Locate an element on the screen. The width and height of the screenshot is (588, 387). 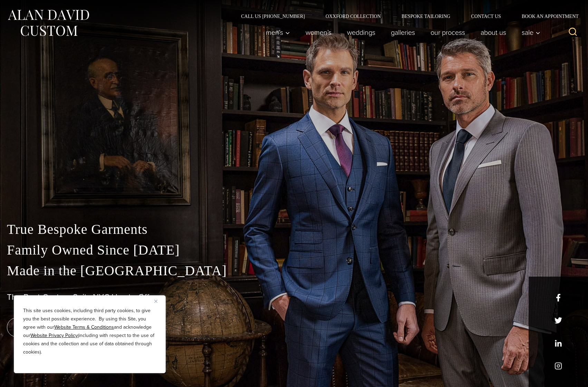
a: Galleries is located at coordinates (403, 32).